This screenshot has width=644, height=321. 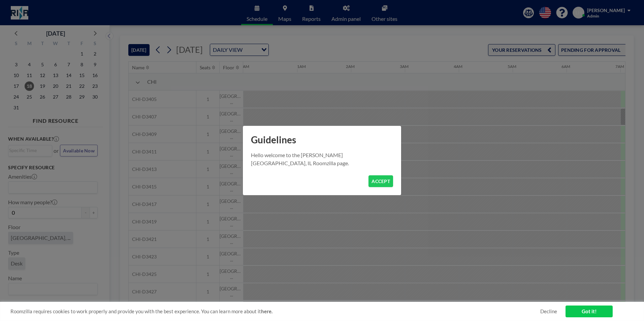 What do you see at coordinates (380, 181) in the screenshot?
I see `button: ACCEPT` at bounding box center [380, 181].